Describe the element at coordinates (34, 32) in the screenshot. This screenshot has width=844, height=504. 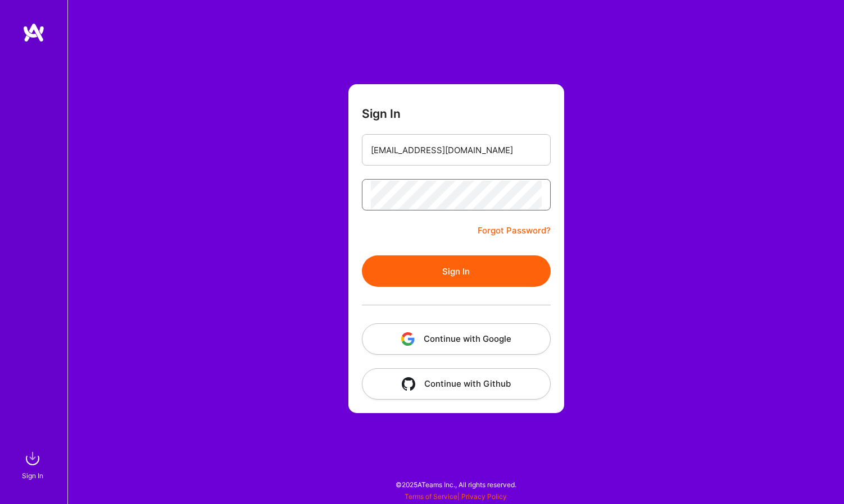
I see `img: logo` at that location.